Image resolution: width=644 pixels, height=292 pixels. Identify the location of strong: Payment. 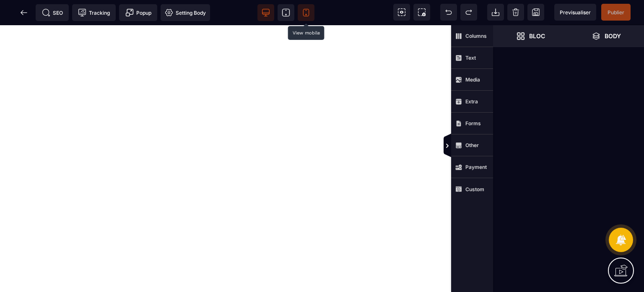
(476, 167).